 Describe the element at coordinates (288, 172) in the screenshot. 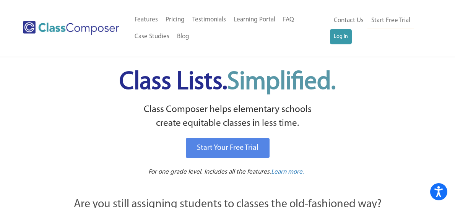

I see `span: Learn more.` at that location.